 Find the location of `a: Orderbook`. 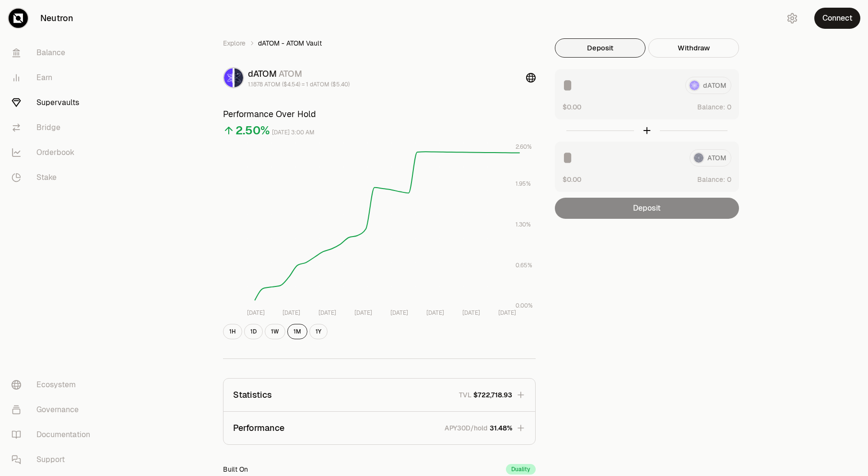

a: Orderbook is located at coordinates (54, 152).